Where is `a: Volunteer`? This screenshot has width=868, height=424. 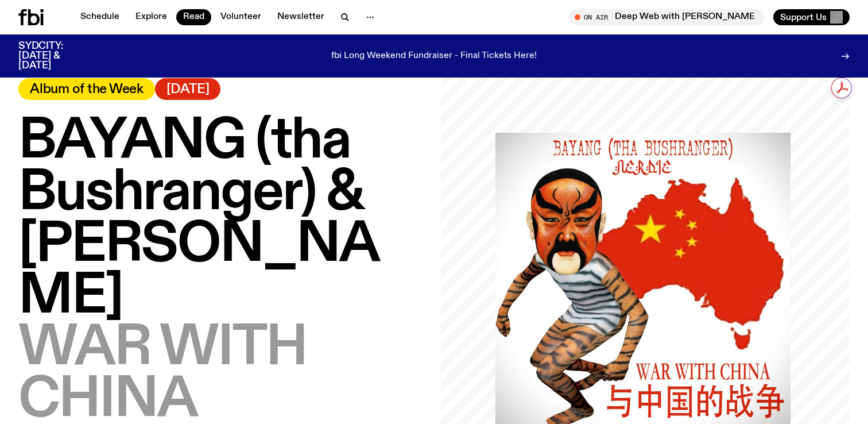 a: Volunteer is located at coordinates (241, 17).